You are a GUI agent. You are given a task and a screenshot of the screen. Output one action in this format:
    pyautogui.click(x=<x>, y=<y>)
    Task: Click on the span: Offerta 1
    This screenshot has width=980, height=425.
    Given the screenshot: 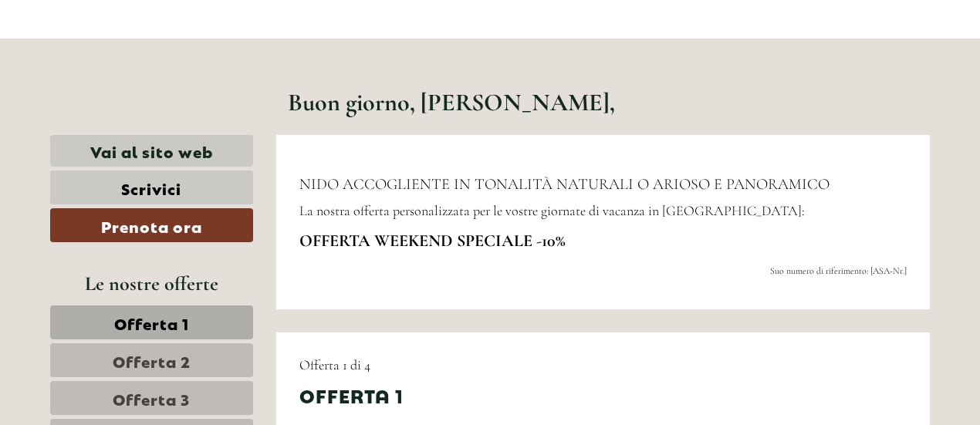 What is the action you would take?
    pyautogui.click(x=151, y=323)
    